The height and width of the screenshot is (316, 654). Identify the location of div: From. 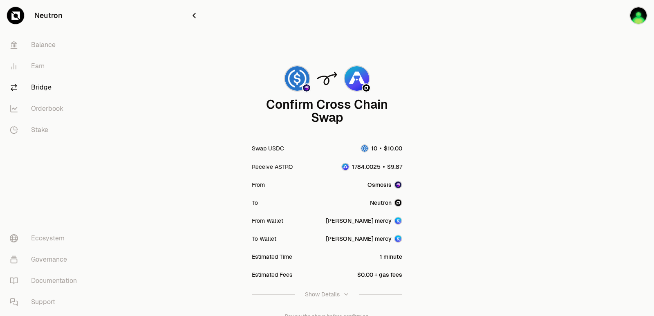
(258, 185).